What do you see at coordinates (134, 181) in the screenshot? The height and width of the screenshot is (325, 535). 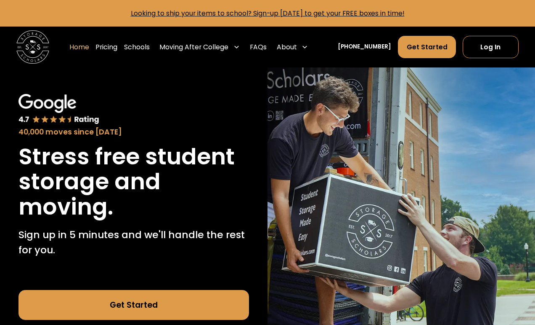 I see `h1: Stress free student storage and moving.` at bounding box center [134, 181].